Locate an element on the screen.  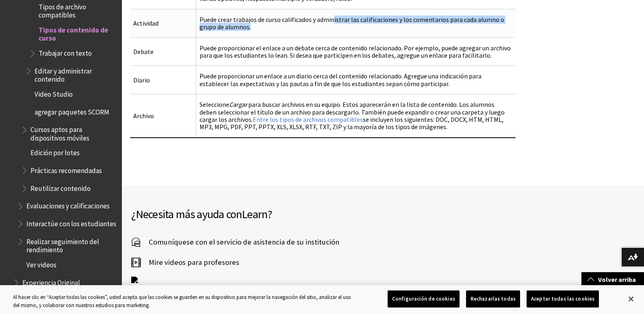
span: Cursos aptos para dispositivos móviles is located at coordinates (73, 133).